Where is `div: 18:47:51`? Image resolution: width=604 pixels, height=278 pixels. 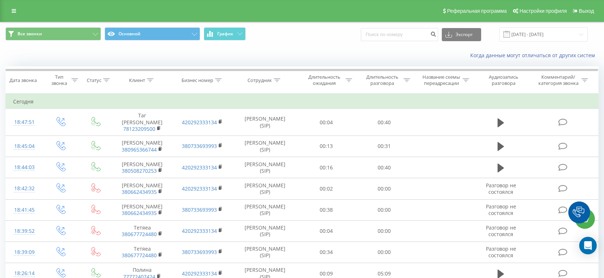
div: 18:47:51 is located at coordinates (24, 122).